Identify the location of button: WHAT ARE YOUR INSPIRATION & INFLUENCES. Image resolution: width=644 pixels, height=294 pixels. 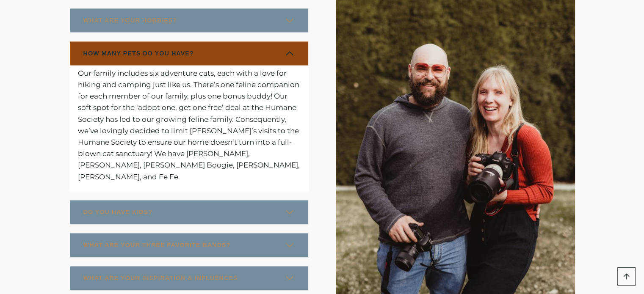
(189, 278).